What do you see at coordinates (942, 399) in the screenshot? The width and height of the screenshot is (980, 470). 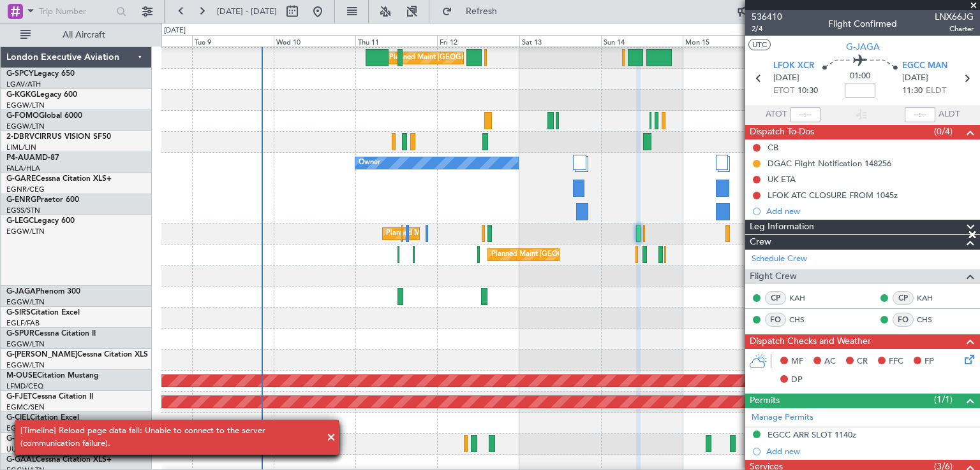 I see `span: (1/1)` at bounding box center [942, 399].